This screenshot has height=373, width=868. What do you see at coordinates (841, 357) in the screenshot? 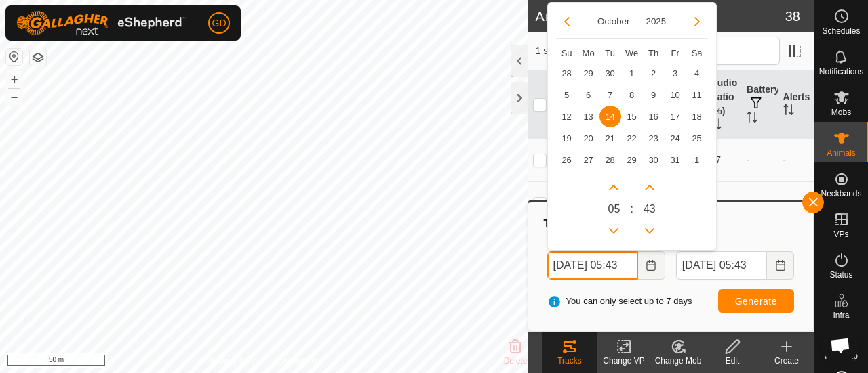
I see `span: Heatmap` at bounding box center [841, 357].